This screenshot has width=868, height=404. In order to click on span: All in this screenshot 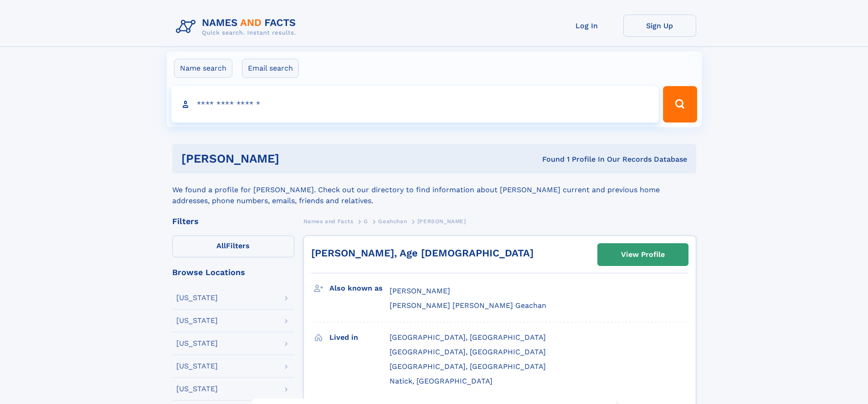, I will do `click(221, 245)`.